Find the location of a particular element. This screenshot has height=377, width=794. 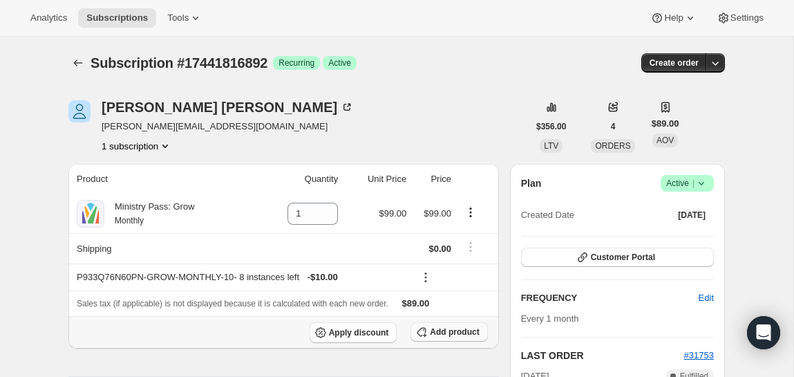

span: Create order is located at coordinates (674, 63).